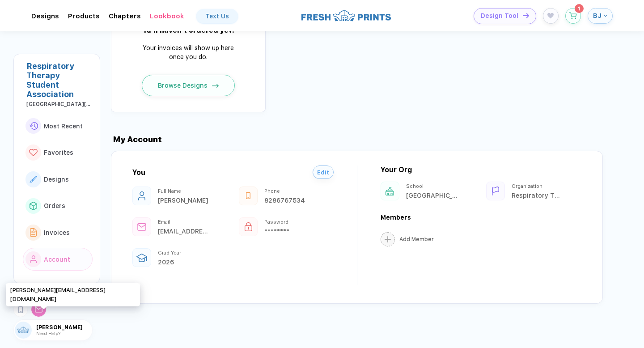 The image size is (644, 348). Describe the element at coordinates (579, 8) in the screenshot. I see `sup: 1` at that location.